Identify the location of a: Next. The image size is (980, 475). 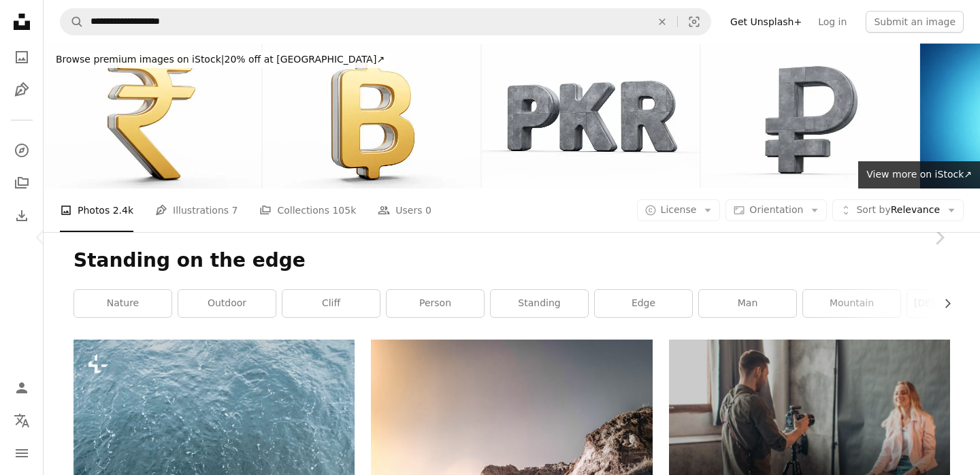
(939, 238).